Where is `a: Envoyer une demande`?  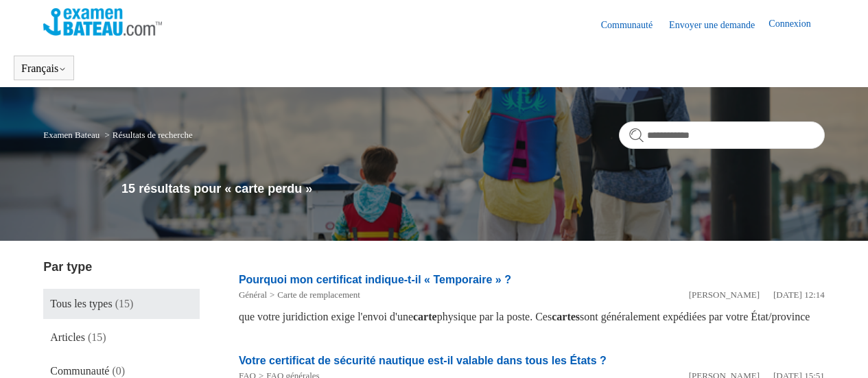
a: Envoyer une demande is located at coordinates (718, 25).